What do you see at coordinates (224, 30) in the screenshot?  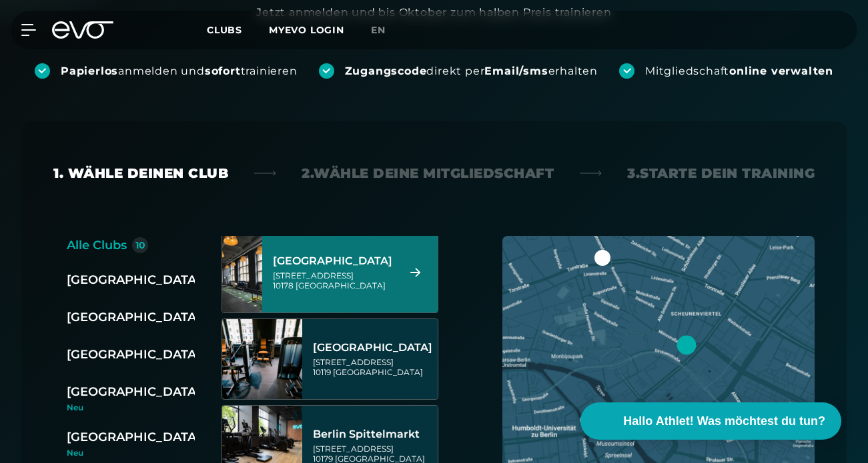 I see `span: Clubs` at bounding box center [224, 30].